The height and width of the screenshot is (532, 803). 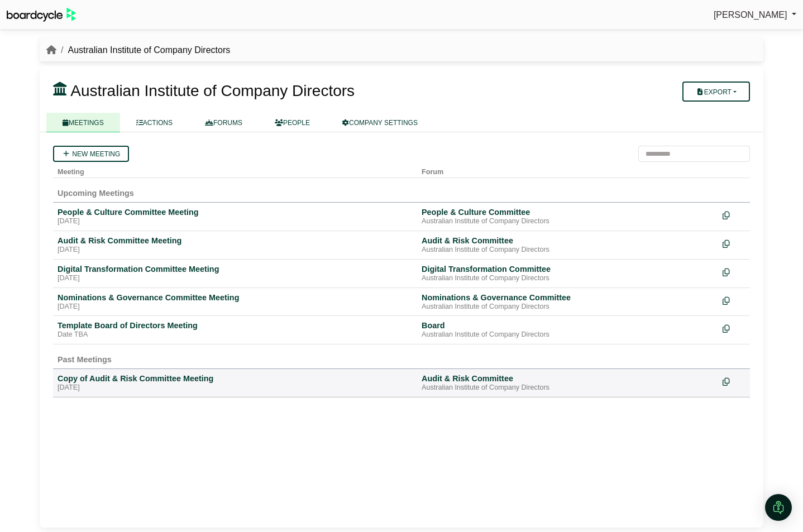 I want to click on div: Template Board of Directors Meeting, so click(x=235, y=325).